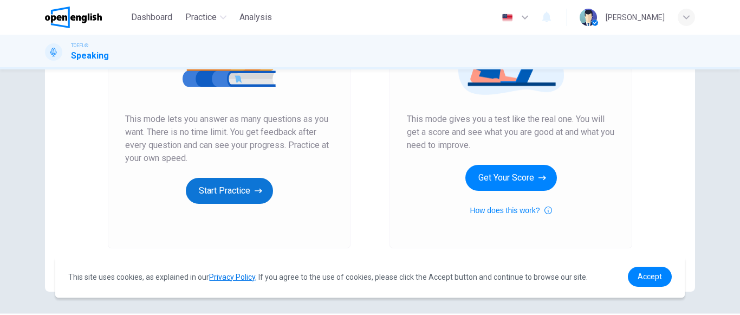 The image size is (740, 315). What do you see at coordinates (90, 56) in the screenshot?
I see `h1: Speaking` at bounding box center [90, 56].